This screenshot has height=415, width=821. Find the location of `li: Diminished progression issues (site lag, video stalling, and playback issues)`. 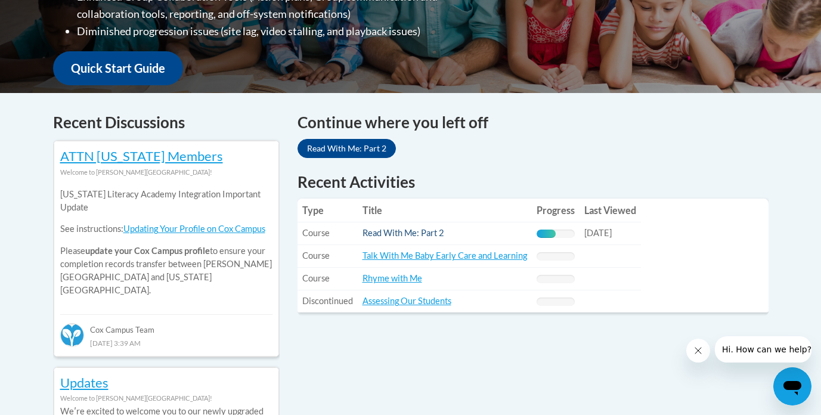

li: Diminished progression issues (site lag, video stalling, and playback issues) is located at coordinates (281, 31).